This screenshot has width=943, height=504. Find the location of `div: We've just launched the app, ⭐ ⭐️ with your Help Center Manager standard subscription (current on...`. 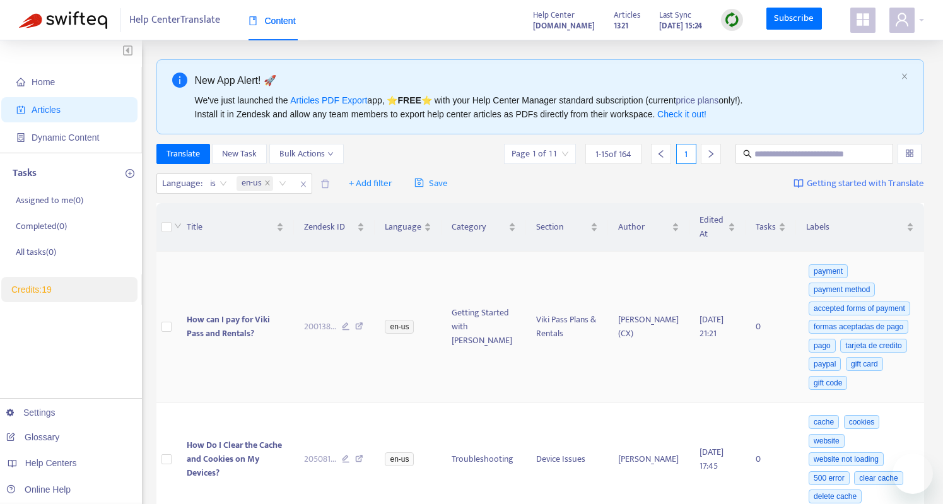

div: We've just launched the app, ⭐ ⭐️ with your Help Center Manager standard subscription (current on... is located at coordinates (546, 107).